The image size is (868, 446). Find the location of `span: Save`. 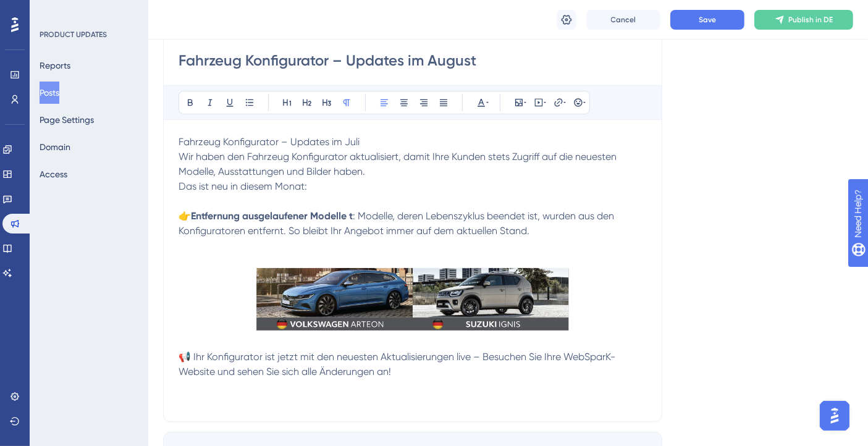

span: Save is located at coordinates (708, 20).